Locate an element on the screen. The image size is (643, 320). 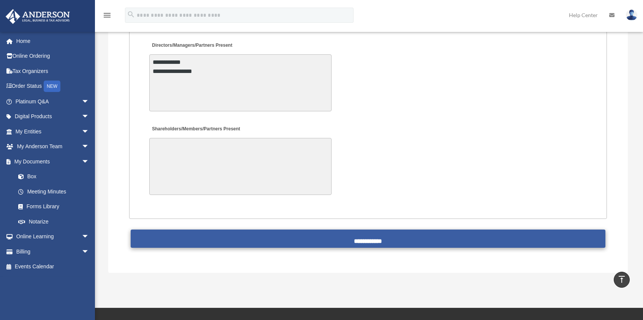
a: Home is located at coordinates (53, 41).